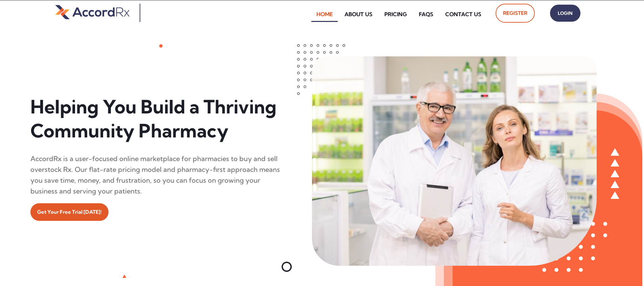 Image resolution: width=644 pixels, height=286 pixels. I want to click on span: Register, so click(515, 13).